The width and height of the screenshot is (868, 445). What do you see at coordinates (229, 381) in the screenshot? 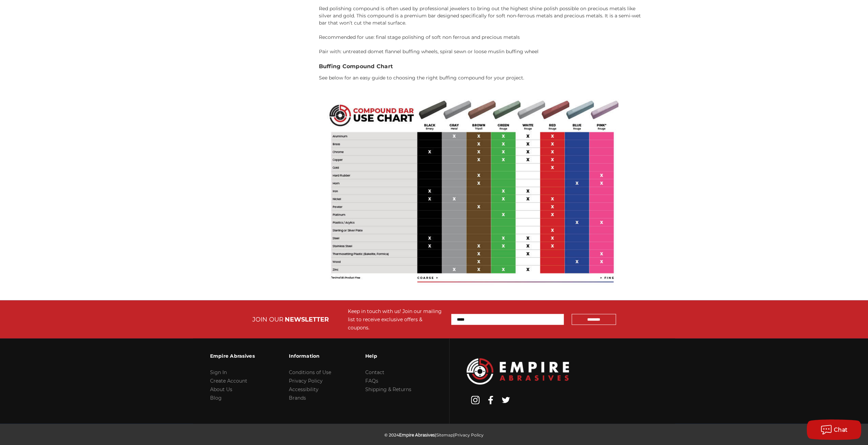
I see `a: Create Account` at bounding box center [229, 381].